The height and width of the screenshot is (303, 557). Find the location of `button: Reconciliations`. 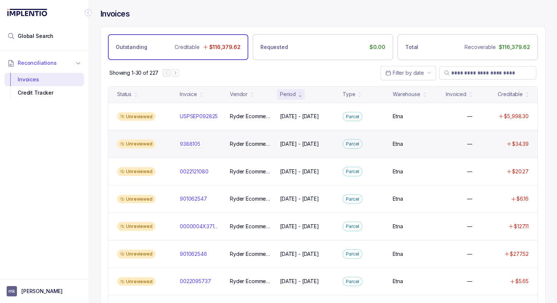

button: Reconciliations is located at coordinates (44, 63).